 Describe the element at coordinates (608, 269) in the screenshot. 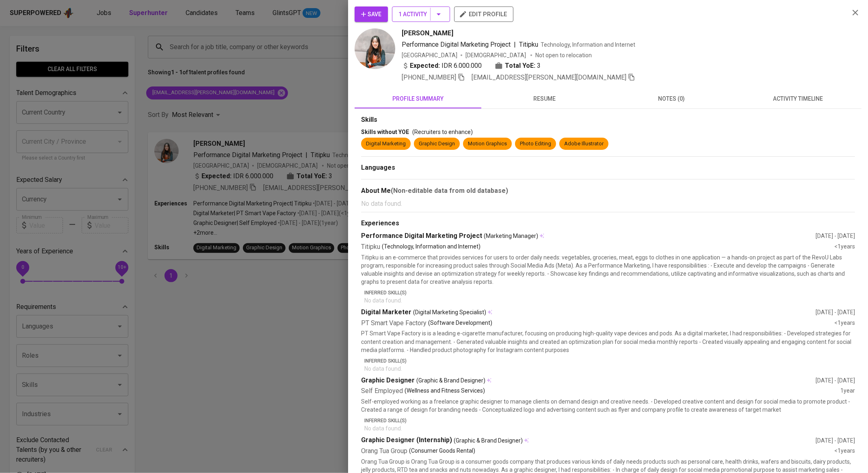

I see `p: Titipku is an e-commerce that provides services for users to order daily needs: vegetables, groce...` at that location.